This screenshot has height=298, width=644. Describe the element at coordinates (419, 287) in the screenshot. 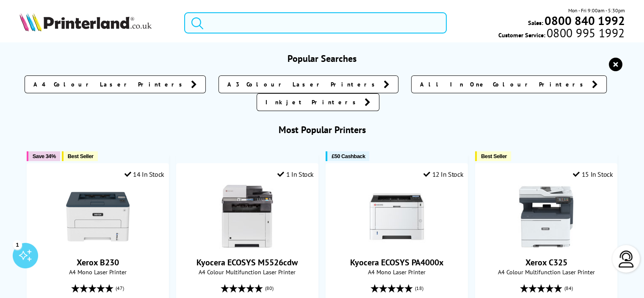

I see `span: (18)` at that location.